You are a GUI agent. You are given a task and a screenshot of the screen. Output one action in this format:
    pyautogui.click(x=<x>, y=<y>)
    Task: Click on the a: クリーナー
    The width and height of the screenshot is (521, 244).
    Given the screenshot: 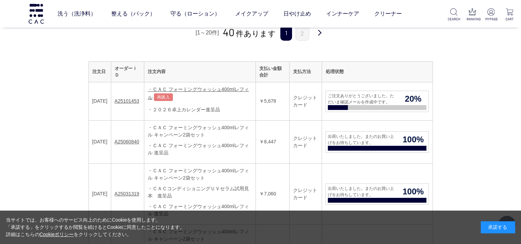 What is the action you would take?
    pyautogui.click(x=388, y=14)
    